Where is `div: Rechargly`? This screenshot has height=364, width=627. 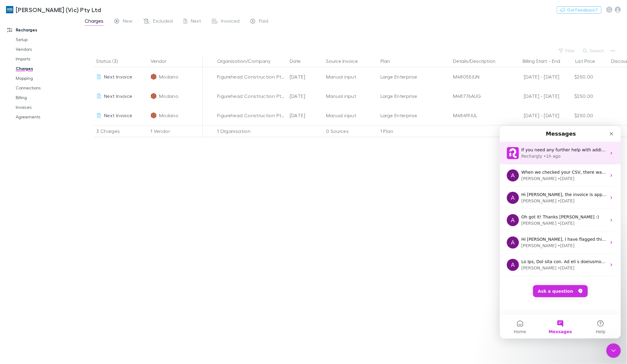 div: Rechargly is located at coordinates (32, 30).